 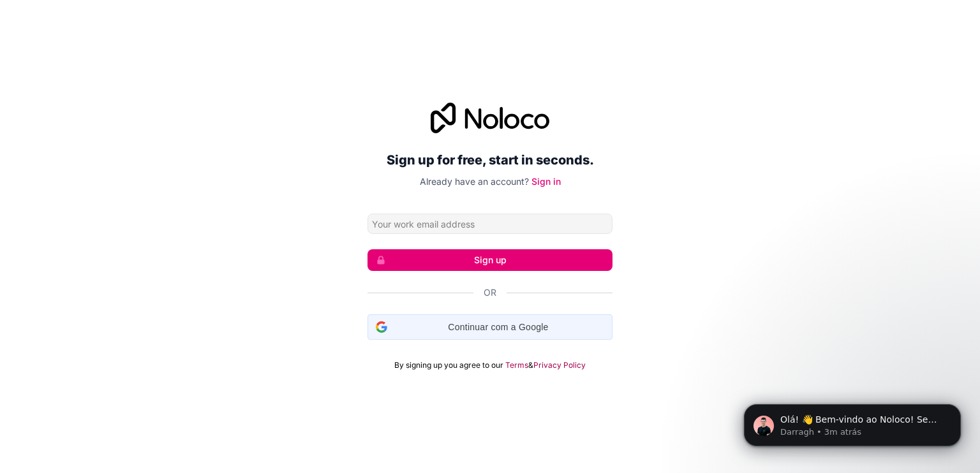 I want to click on span: Already have an account?, so click(x=474, y=181).